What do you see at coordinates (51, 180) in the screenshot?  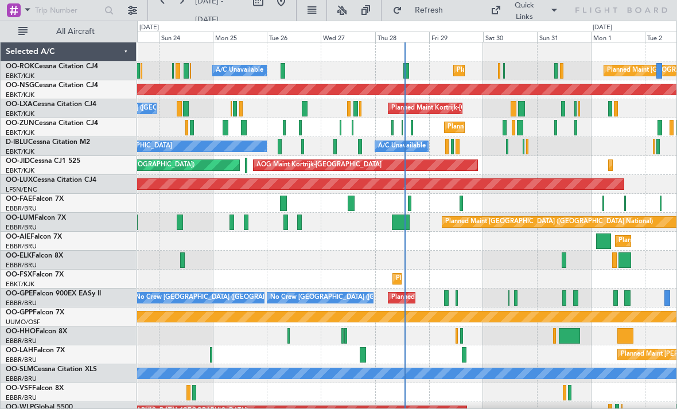 I see `a: OO-LUXCessna Citation CJ4` at bounding box center [51, 180].